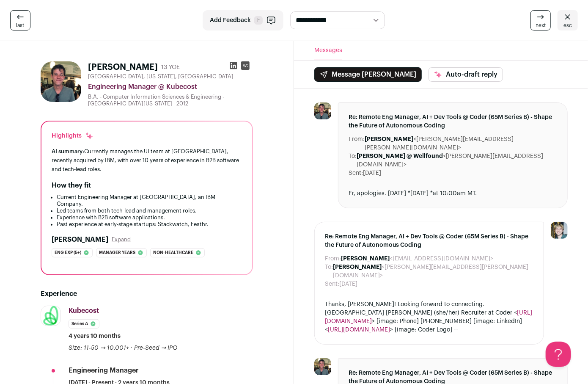 The width and height of the screenshot is (588, 384). I want to click on span: AI summary:, so click(68, 151).